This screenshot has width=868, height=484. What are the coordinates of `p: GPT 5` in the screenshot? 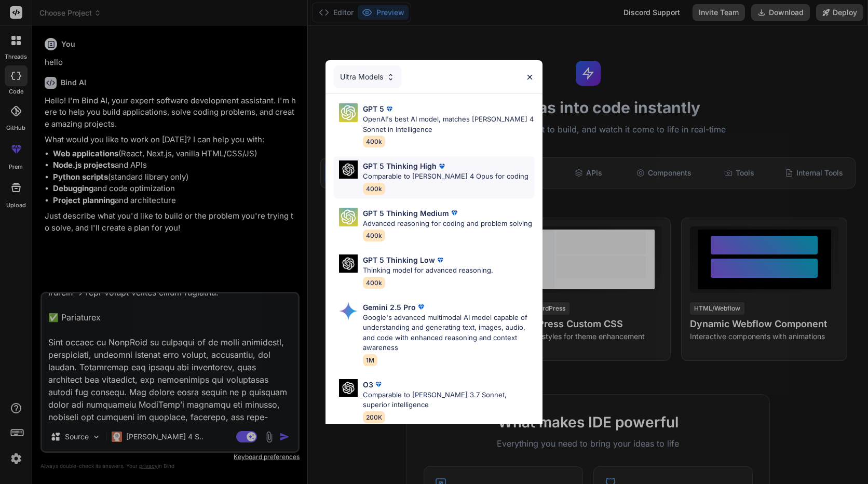 It's located at (374, 109).